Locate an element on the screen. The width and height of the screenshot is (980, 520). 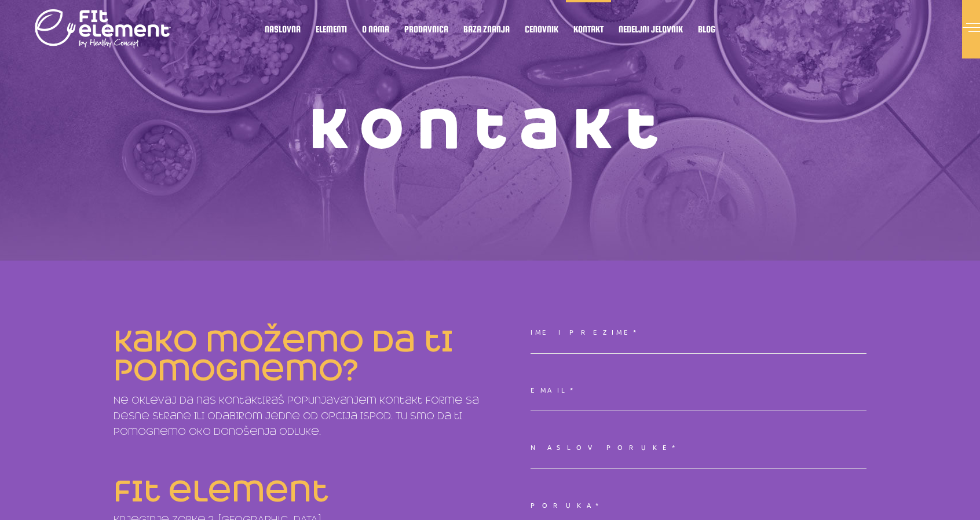
span: Prodavnica is located at coordinates (426, 29).